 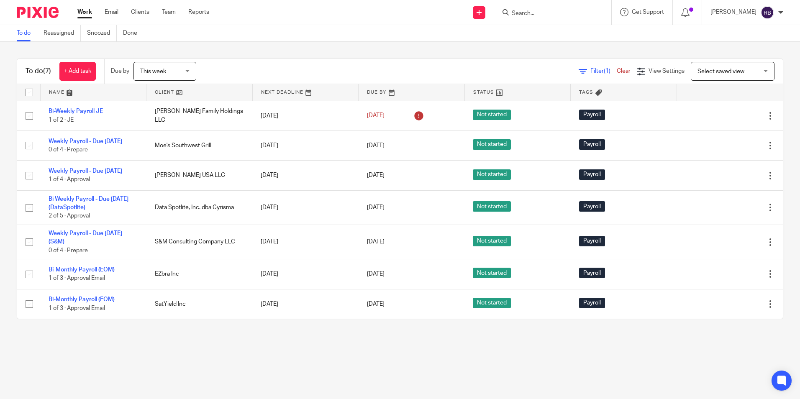 What do you see at coordinates (61, 120) in the screenshot?
I see `span: 1 of 2 · JE` at bounding box center [61, 120].